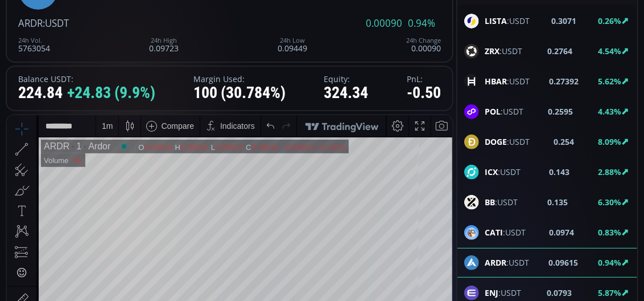 The width and height of the screenshot is (644, 301). Describe the element at coordinates (31, 23) in the screenshot. I see `span: ARDR` at that location.